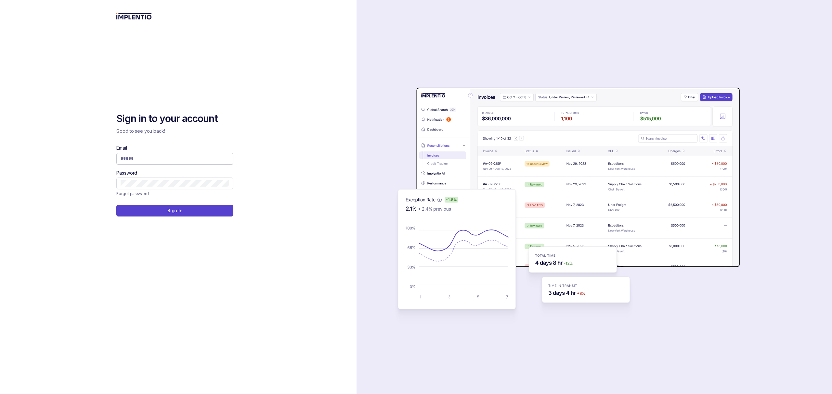  I want to click on label: Password, so click(127, 173).